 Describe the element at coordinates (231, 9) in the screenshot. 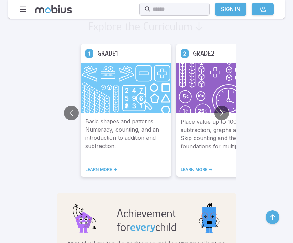

I see `a: Sign In` at that location.